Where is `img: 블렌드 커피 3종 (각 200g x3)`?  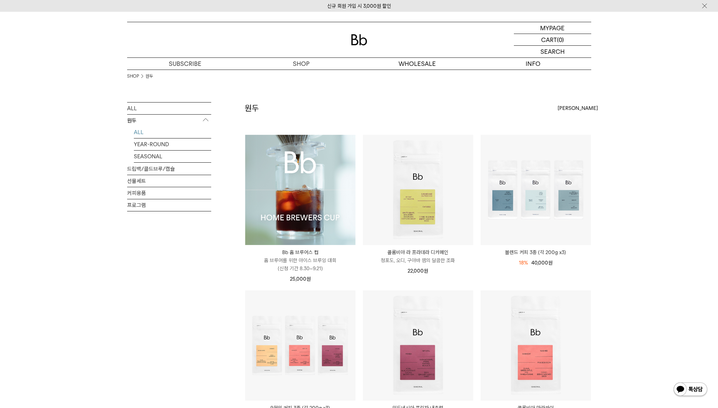 img: 블렌드 커피 3종 (각 200g x3) is located at coordinates (536, 190).